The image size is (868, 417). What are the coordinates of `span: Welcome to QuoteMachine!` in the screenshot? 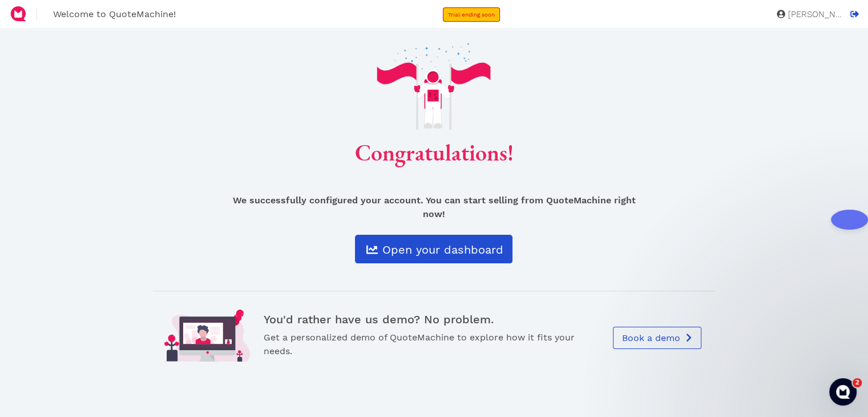 It's located at (114, 13).